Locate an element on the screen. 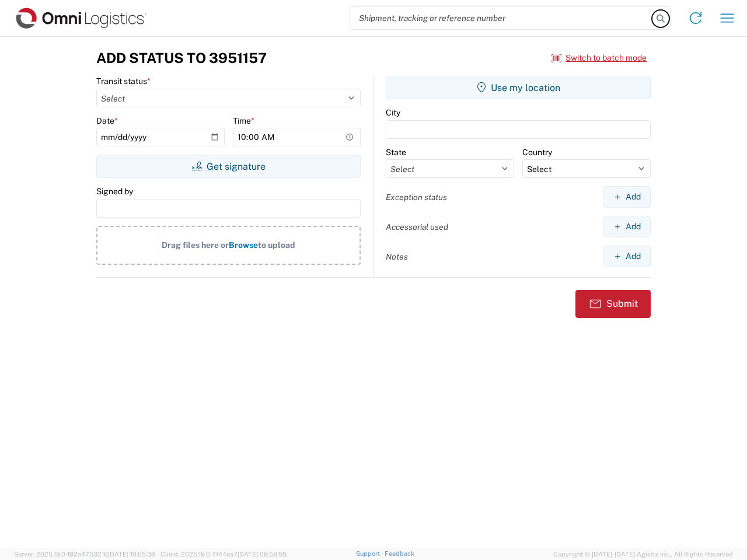 The height and width of the screenshot is (560, 747). span: to upload is located at coordinates (277, 245).